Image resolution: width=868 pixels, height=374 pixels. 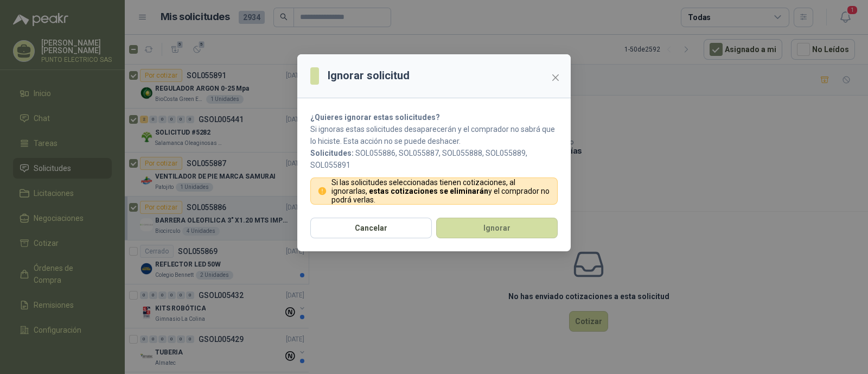 What do you see at coordinates (434, 159) in the screenshot?
I see `p: SOL055886, SOL055887, SOL055888, SOL055889, SOL055891` at bounding box center [434, 159].